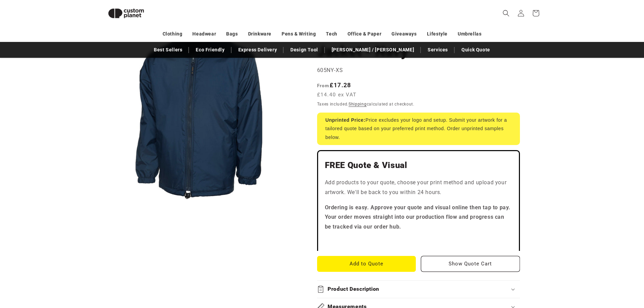 This screenshot has height=308, width=644. What do you see at coordinates (323, 86) in the screenshot?
I see `span: From` at bounding box center [323, 86].